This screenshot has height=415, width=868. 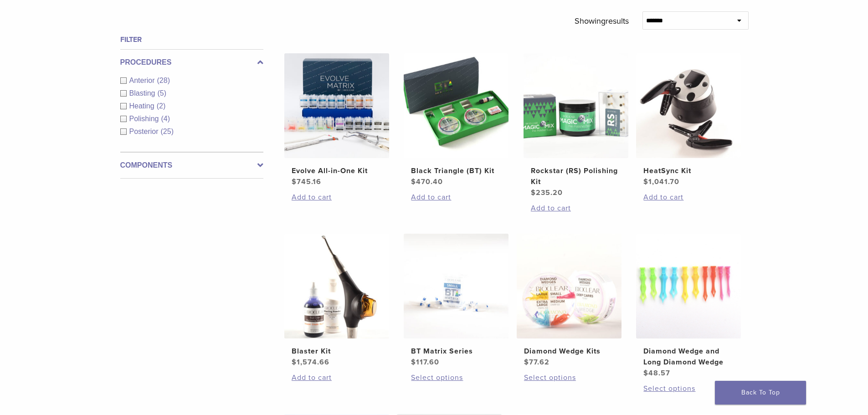 I want to click on img: Diamond Wedge Kits, so click(x=569, y=286).